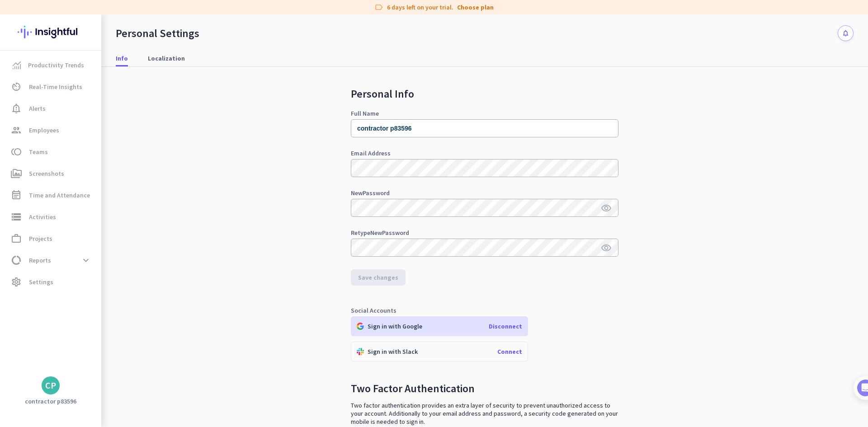 This screenshot has width=868, height=427. What do you see at coordinates (485, 94) in the screenshot?
I see `h2: Personal Info` at bounding box center [485, 94].